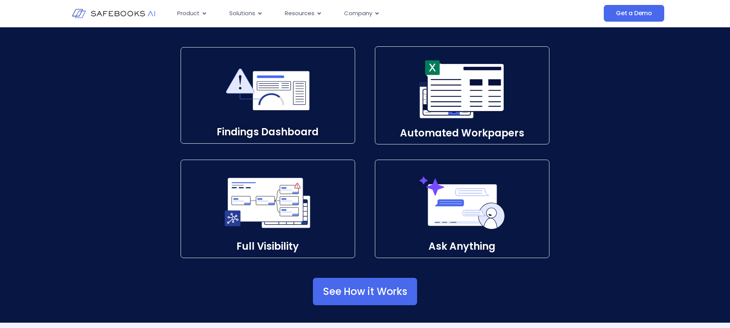  Describe the element at coordinates (268, 246) in the screenshot. I see `p: Full Visibility​` at that location.